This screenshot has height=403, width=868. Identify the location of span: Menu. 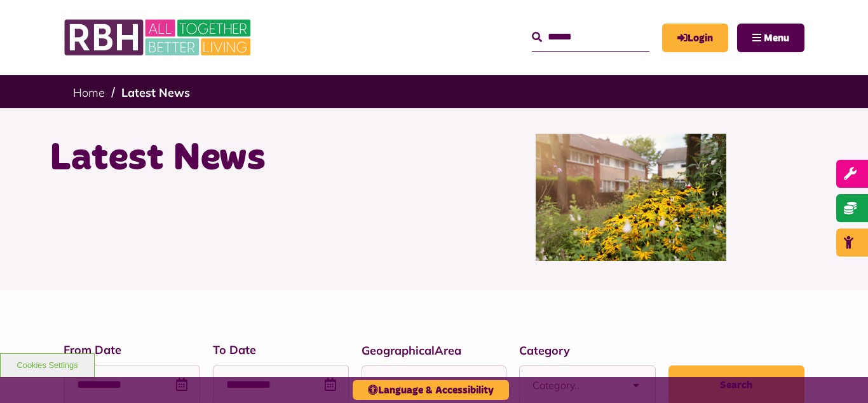
(777, 38).